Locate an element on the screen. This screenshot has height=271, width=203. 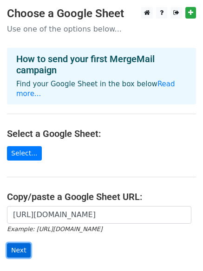
a: Select... is located at coordinates (24, 153).